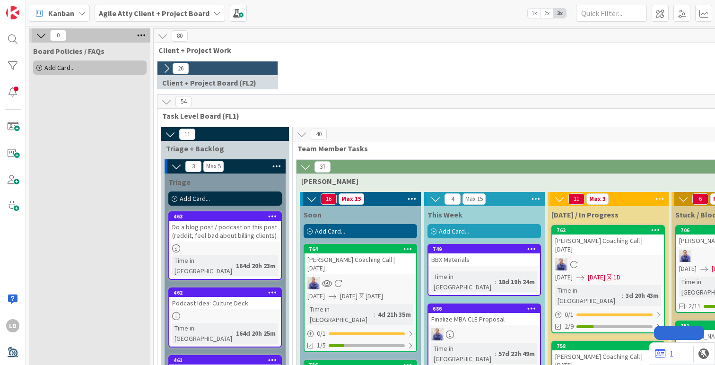 The height and width of the screenshot is (365, 715). I want to click on div: LD, so click(13, 326).